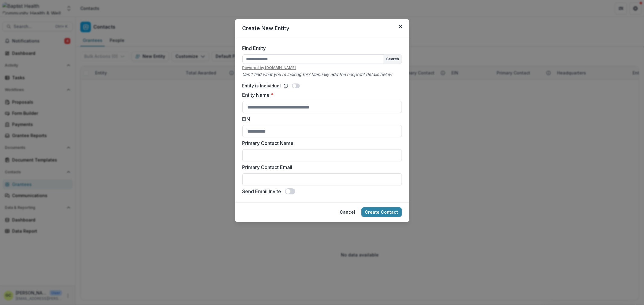 Image resolution: width=644 pixels, height=305 pixels. What do you see at coordinates (317, 74) in the screenshot?
I see `i: Can't find what you're looking for? Manually add the nonprofit details below` at bounding box center [317, 74].